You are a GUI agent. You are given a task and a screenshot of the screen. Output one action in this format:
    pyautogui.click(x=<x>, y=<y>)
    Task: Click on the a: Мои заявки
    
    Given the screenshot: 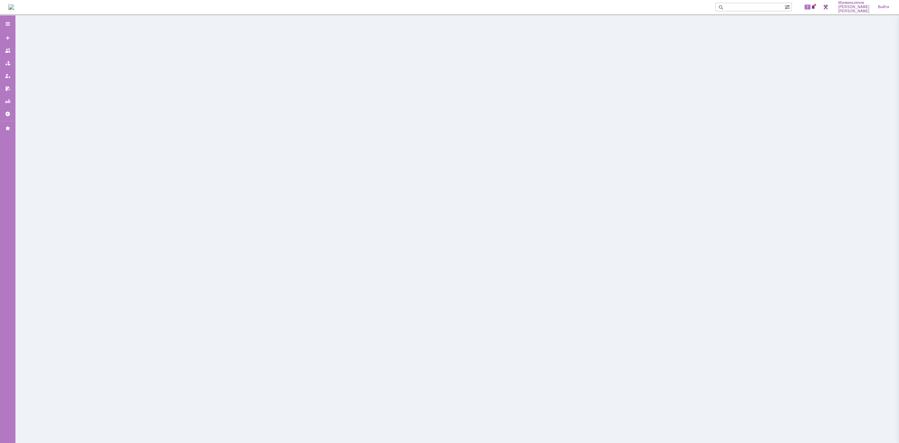 What is the action you would take?
    pyautogui.click(x=8, y=76)
    